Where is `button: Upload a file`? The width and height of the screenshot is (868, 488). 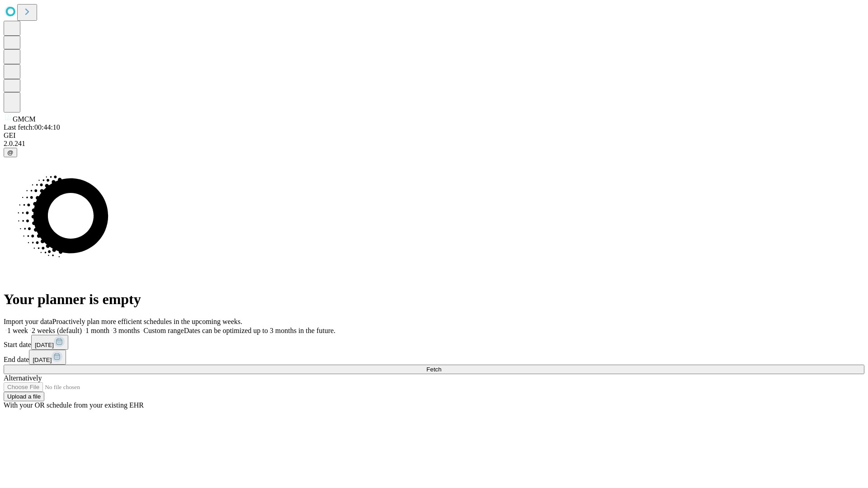 button: Upload a file is located at coordinates (24, 396).